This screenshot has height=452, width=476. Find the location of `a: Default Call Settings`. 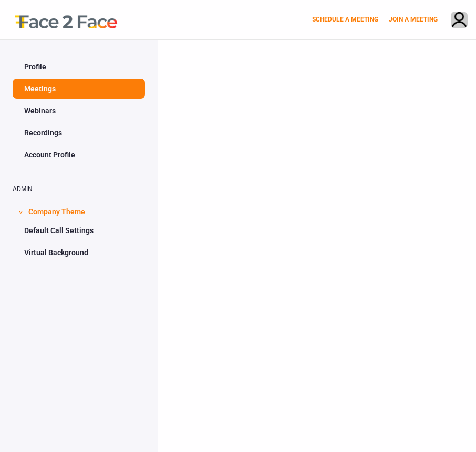

a: Default Call Settings is located at coordinates (79, 230).